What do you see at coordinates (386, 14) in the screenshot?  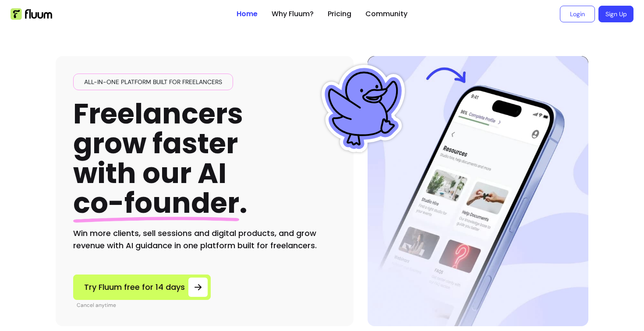 I see `a: Community` at bounding box center [386, 14].